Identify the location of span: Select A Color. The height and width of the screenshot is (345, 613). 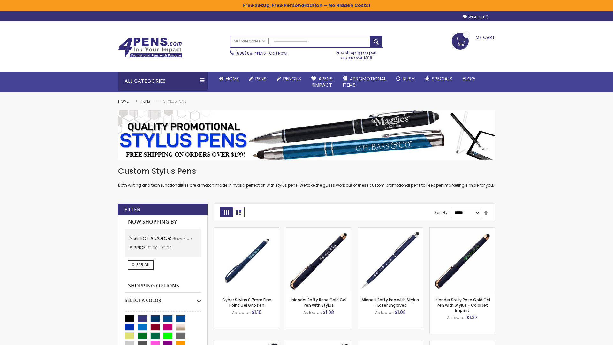
(153, 238).